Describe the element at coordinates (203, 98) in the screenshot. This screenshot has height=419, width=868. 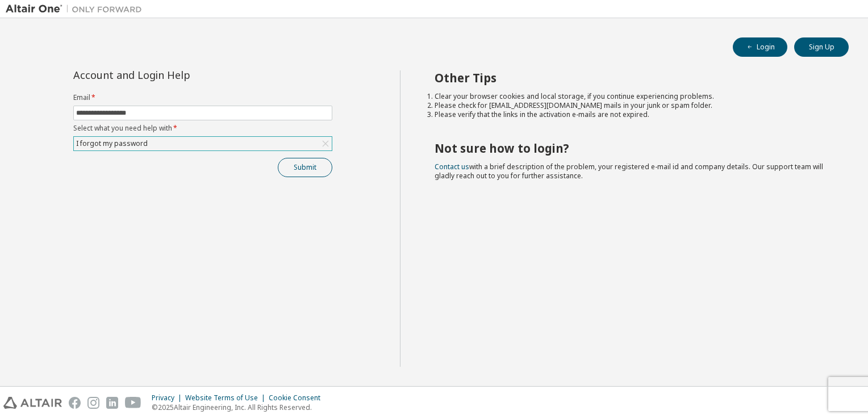
I see `label: Email` at that location.